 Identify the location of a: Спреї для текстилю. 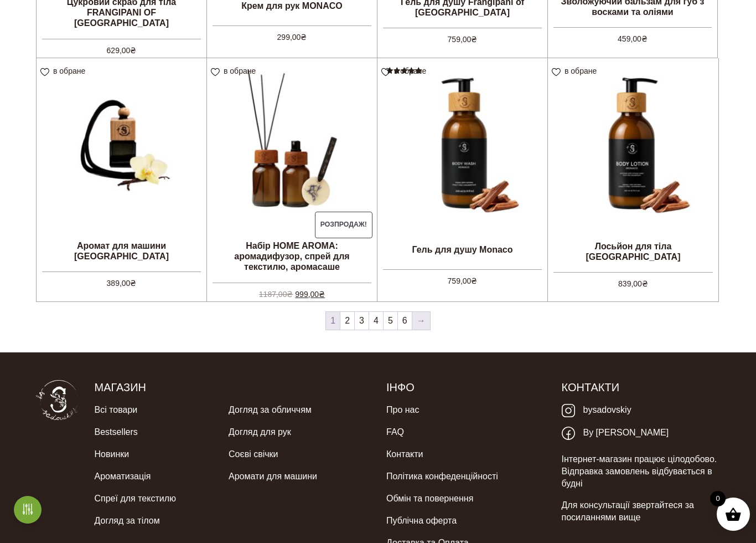
(136, 499).